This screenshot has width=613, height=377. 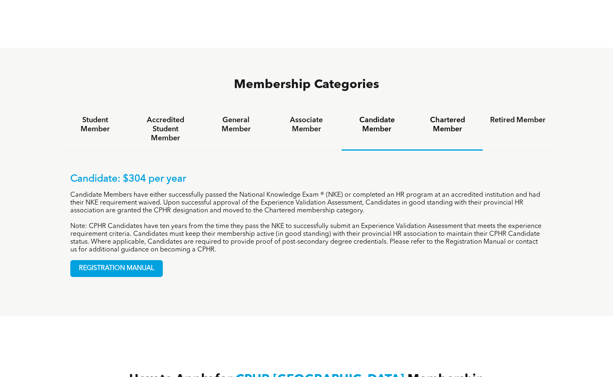 What do you see at coordinates (306, 125) in the screenshot?
I see `h4: Associate Member` at bounding box center [306, 125].